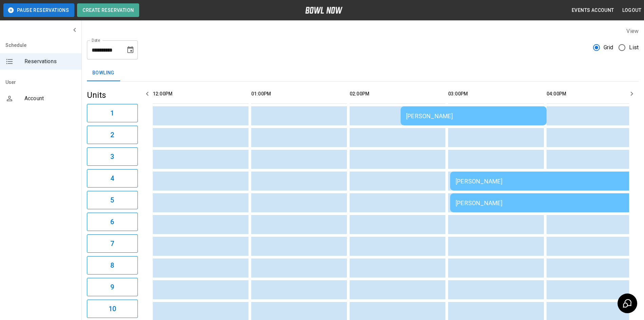 Image resolution: width=644 pixels, height=320 pixels. Describe the element at coordinates (112, 157) in the screenshot. I see `h6: 3` at that location.